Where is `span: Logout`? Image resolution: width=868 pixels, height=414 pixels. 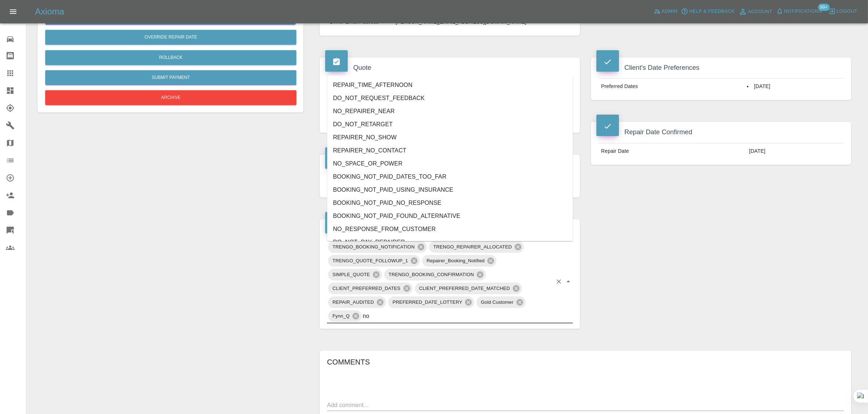
span: Logout is located at coordinates (846, 11).